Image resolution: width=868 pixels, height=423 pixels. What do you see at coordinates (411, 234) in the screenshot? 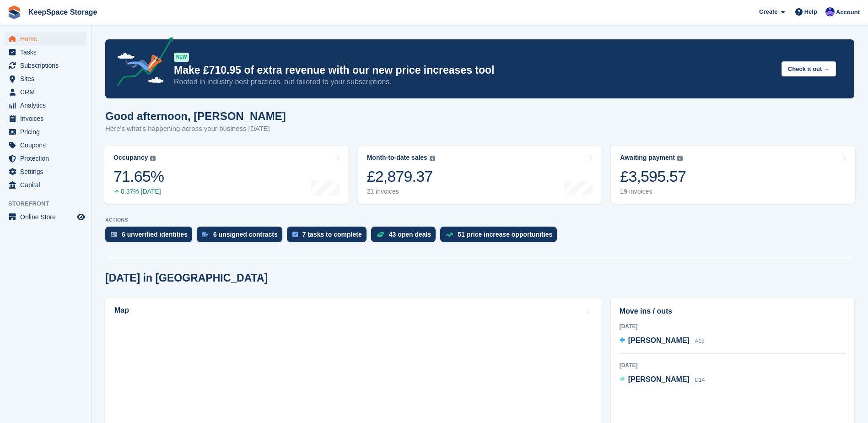
I see `div: 43 open deals` at bounding box center [411, 234].